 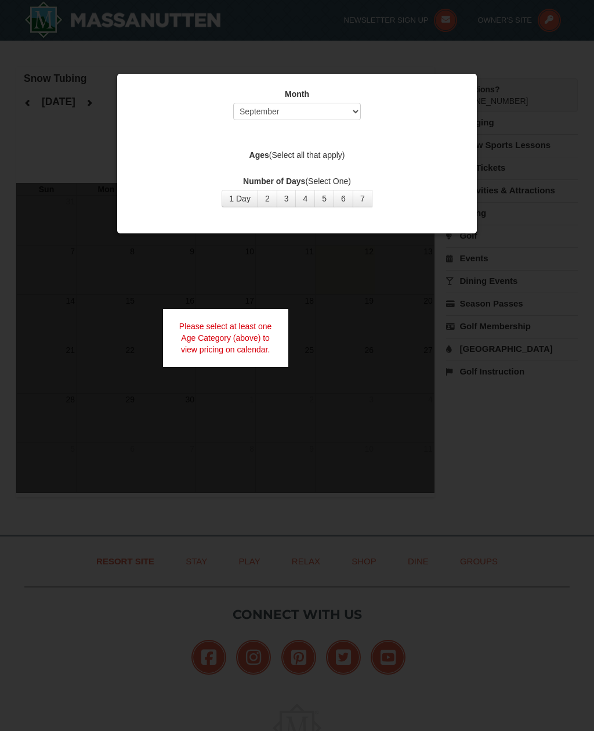 What do you see at coordinates (287, 198) in the screenshot?
I see `button: 3` at bounding box center [287, 198].